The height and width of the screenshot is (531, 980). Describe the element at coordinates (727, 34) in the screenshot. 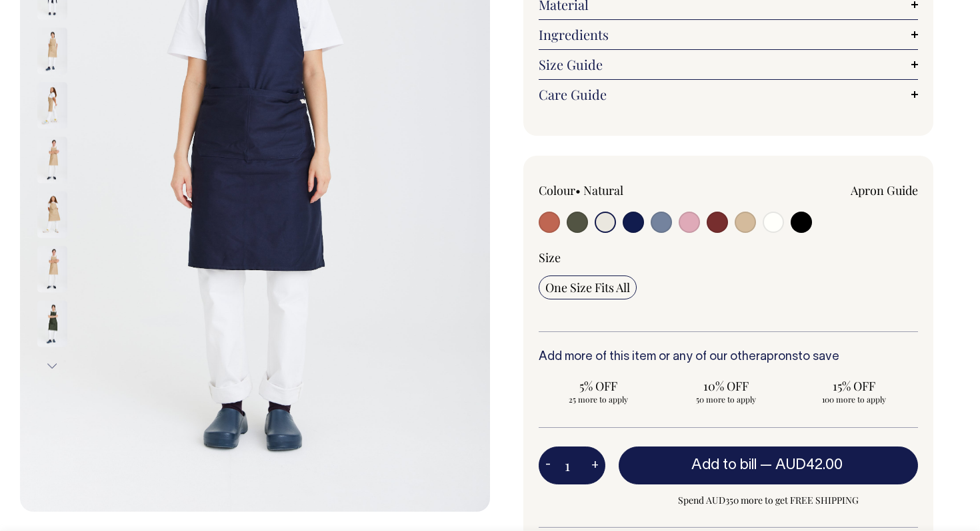

I see `a: Ingredients` at that location.